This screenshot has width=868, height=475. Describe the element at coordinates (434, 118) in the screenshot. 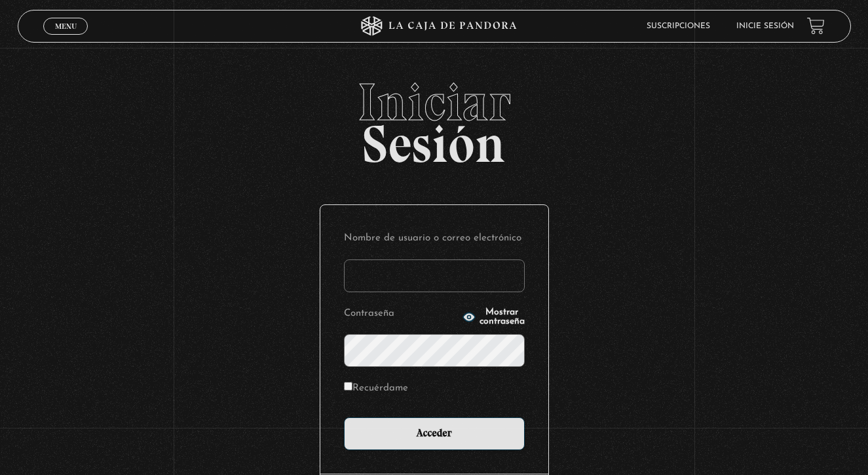

I see `h2: Sesión` at that location.